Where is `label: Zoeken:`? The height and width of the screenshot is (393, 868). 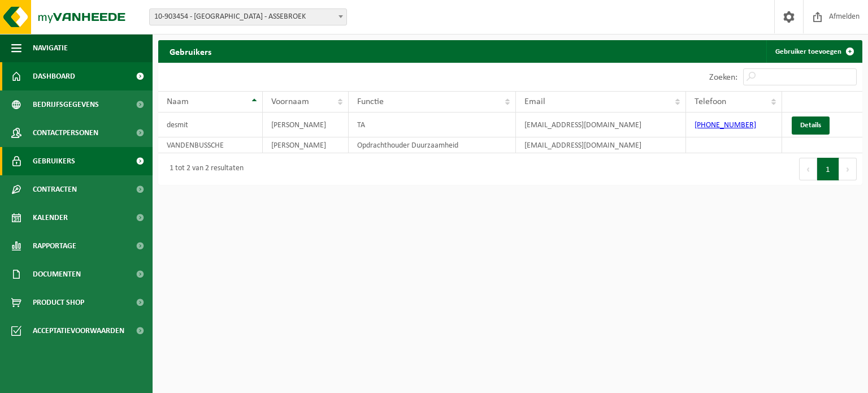 label: Zoeken: is located at coordinates (723, 78).